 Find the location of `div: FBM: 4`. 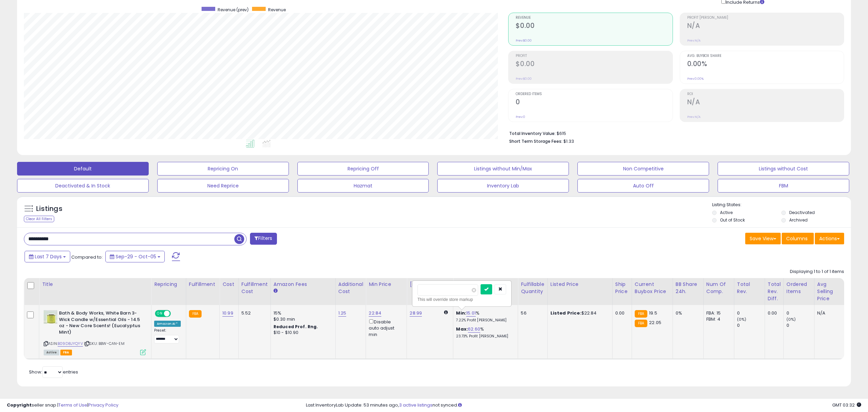

div: FBM: 4 is located at coordinates (718, 319).